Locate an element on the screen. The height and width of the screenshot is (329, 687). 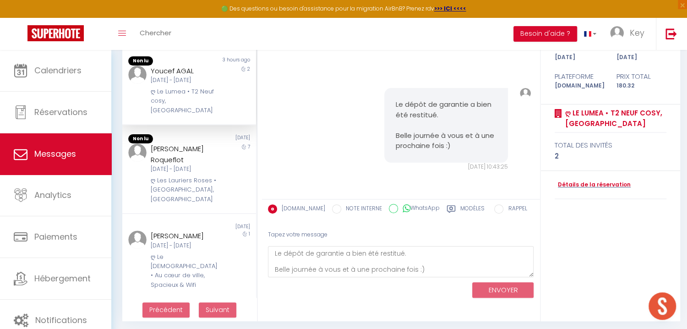
div: Tapez votre message is located at coordinates (401, 235).